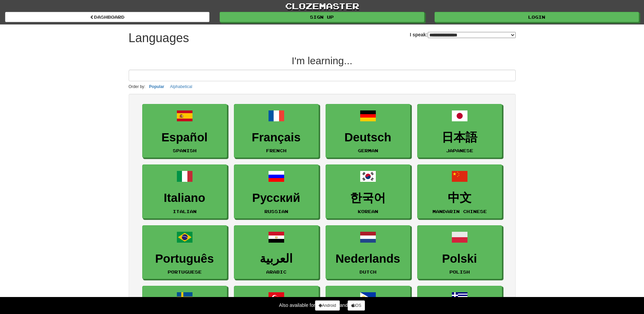 This screenshot has height=314, width=644. I want to click on small: Portuguese, so click(185, 272).